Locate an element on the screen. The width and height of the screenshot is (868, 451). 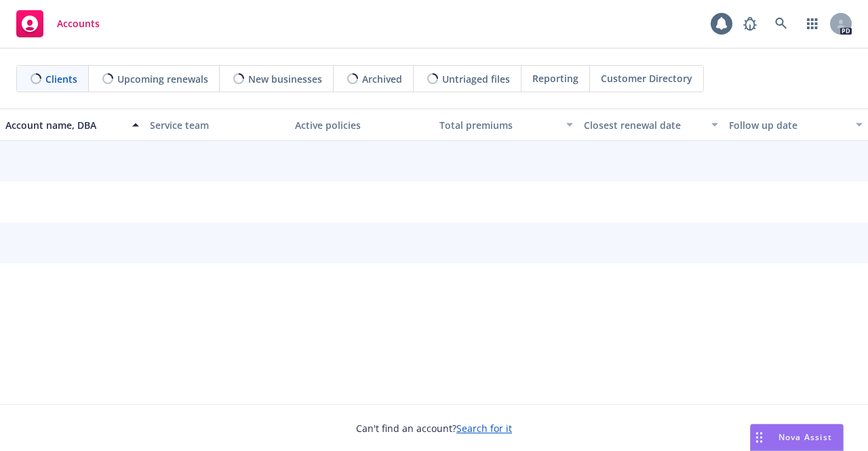
a: Accounts is located at coordinates (57, 24).